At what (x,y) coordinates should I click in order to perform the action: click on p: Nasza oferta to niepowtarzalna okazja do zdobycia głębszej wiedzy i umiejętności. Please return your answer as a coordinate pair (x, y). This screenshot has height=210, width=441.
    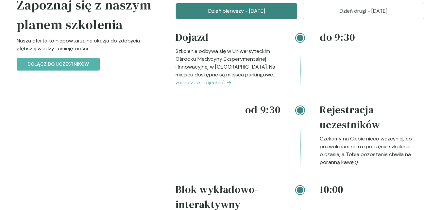
    Looking at the image, I should click on (86, 47).